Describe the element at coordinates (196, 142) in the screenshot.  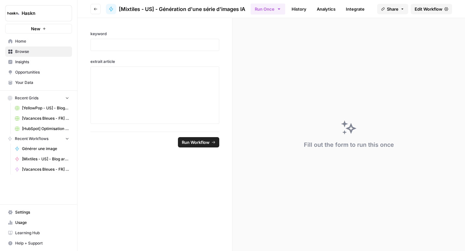
I see `span: Run Workflow` at that location.